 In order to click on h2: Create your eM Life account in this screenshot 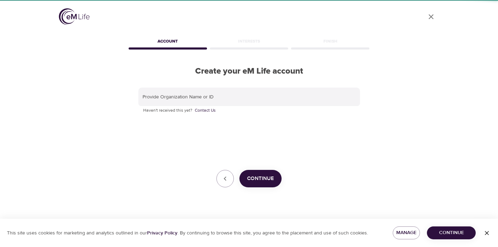, I will do `click(249, 71)`.